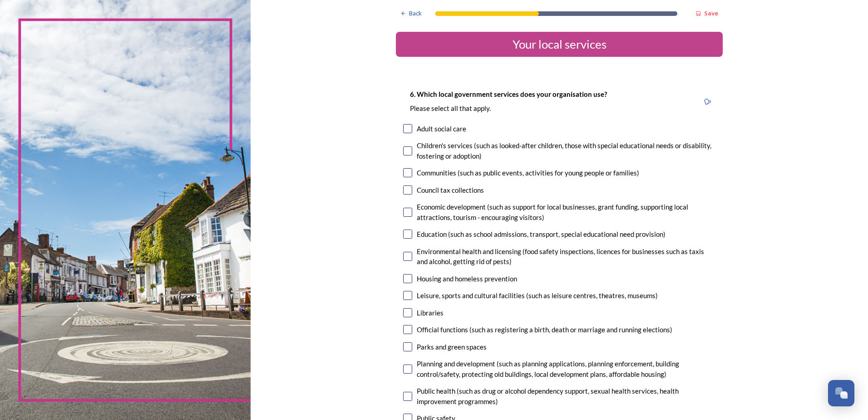 The image size is (868, 420). Describe the element at coordinates (567, 257) in the screenshot. I see `div: Environmental health and licensing (food safety inspections, licences for businesses such as taxi...` at that location.